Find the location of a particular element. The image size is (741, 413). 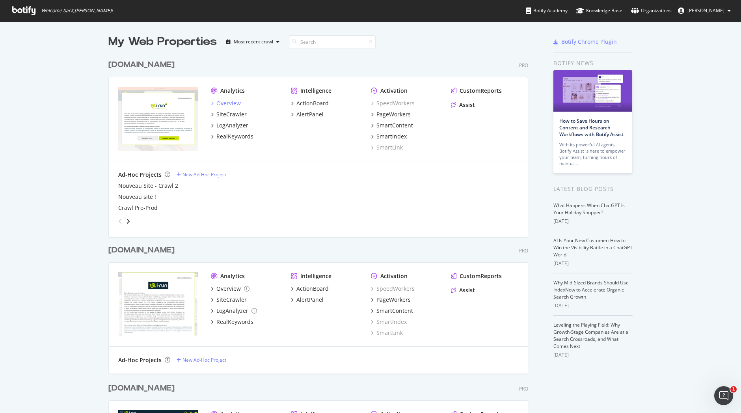

div: Nouveau site ! is located at coordinates (137, 197).